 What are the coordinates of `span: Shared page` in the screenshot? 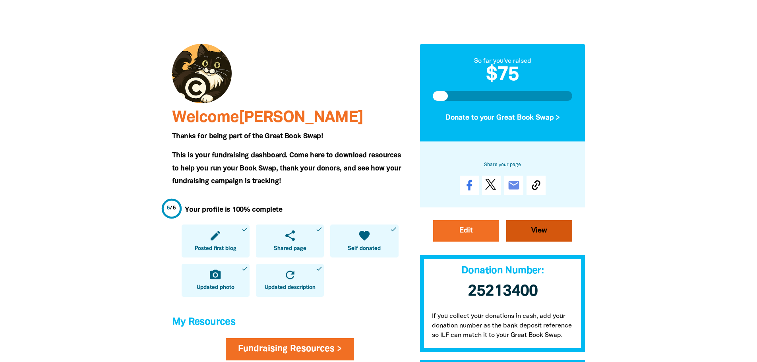 It's located at (290, 249).